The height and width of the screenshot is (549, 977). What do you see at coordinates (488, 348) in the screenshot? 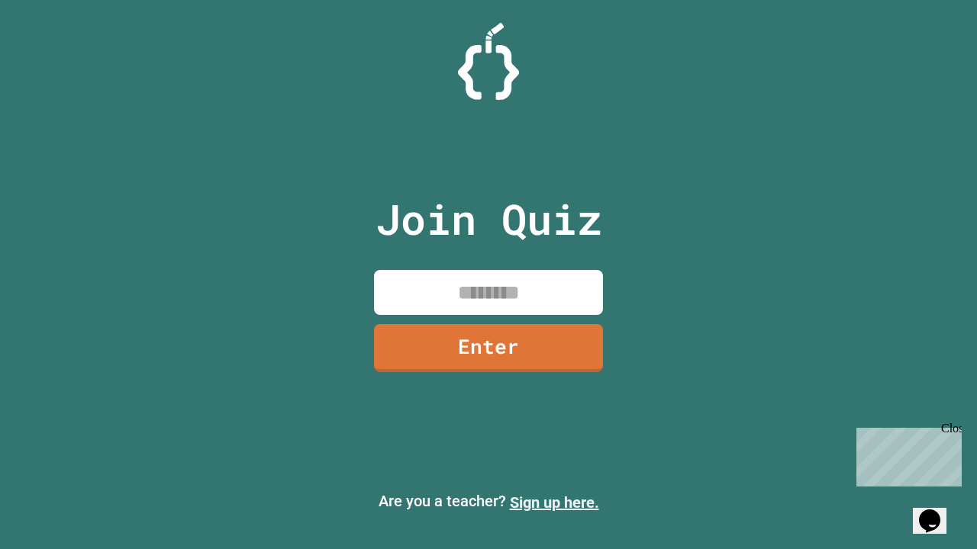
I see `a: Enter` at bounding box center [488, 348].